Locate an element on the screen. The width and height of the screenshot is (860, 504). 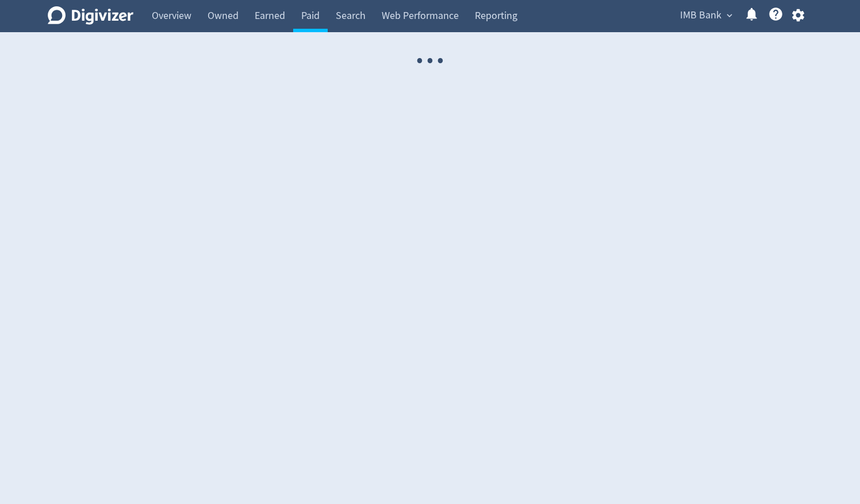
button: IMB Bank is located at coordinates (705, 16).